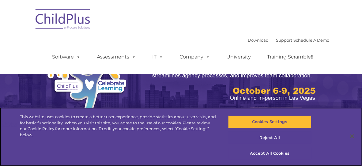 The width and height of the screenshot is (362, 166). What do you see at coordinates (158, 57) in the screenshot?
I see `a: IT` at bounding box center [158, 57].